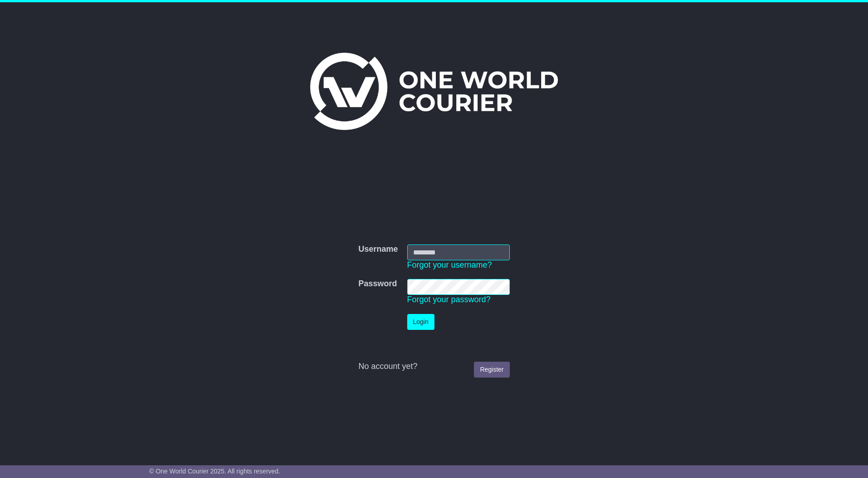  What do you see at coordinates (491, 369) in the screenshot?
I see `a: Register` at bounding box center [491, 369].